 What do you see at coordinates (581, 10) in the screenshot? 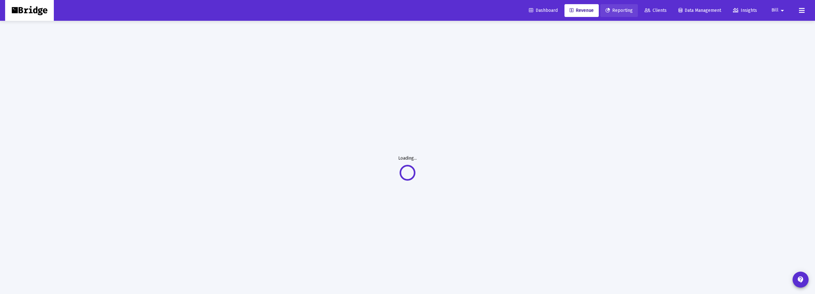
I see `span: Revenue` at bounding box center [581, 10].